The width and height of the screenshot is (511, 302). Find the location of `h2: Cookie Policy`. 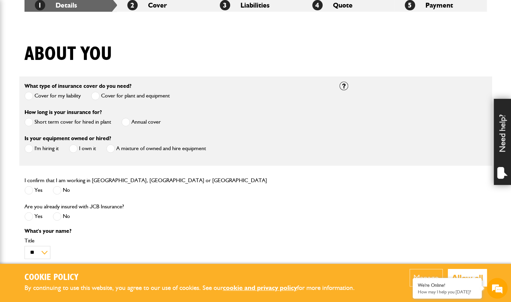

h2: Cookie Policy is located at coordinates (195, 278).